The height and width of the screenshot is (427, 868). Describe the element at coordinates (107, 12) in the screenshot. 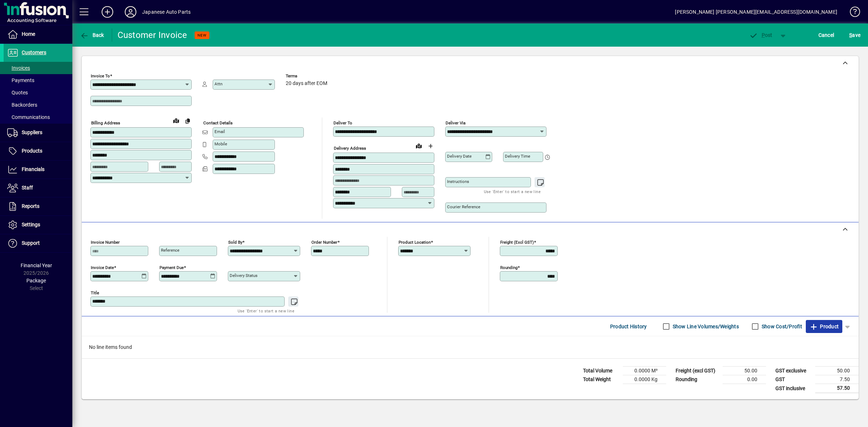

I see `button: Add` at that location.